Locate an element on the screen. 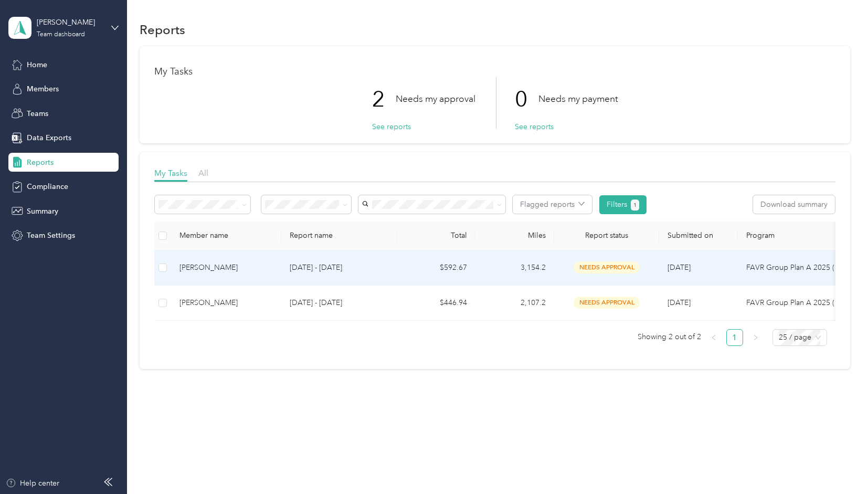 Image resolution: width=868 pixels, height=494 pixels. span: 25 / page is located at coordinates (799, 337).